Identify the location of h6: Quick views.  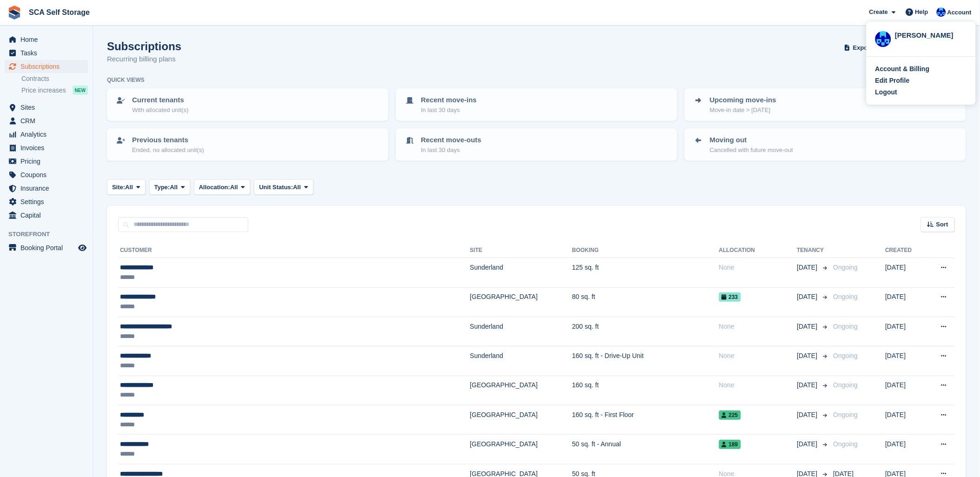
(126, 80).